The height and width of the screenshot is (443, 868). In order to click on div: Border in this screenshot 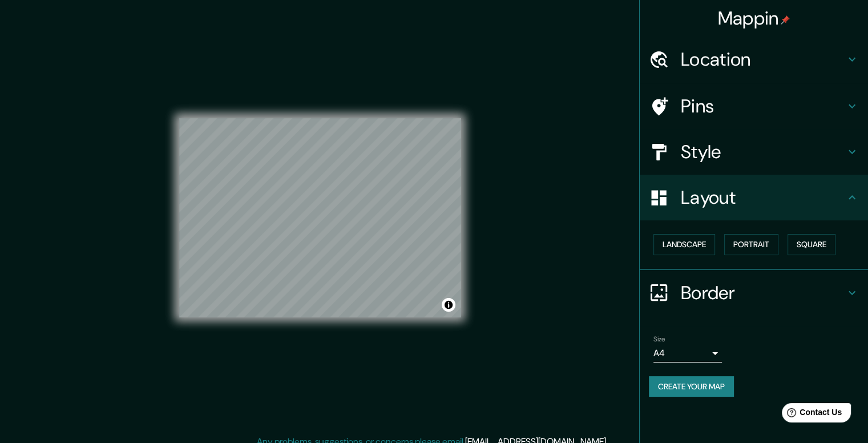, I will do `click(754, 293)`.